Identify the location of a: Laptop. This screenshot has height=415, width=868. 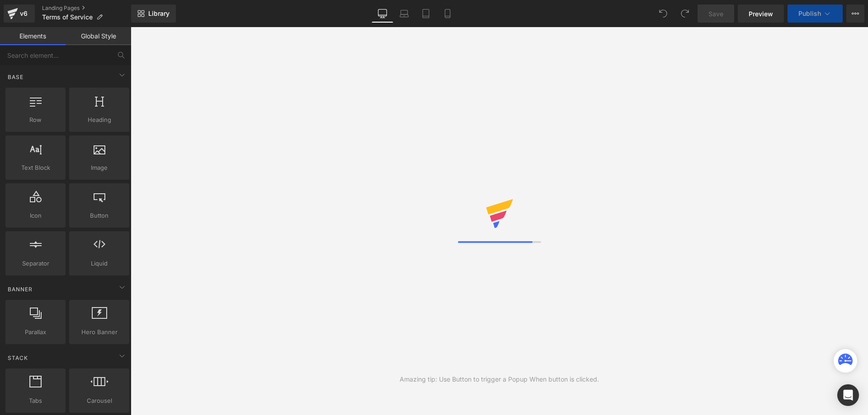
(404, 13).